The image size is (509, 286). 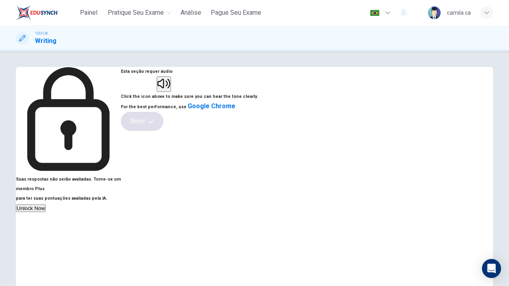 What do you see at coordinates (189, 97) in the screenshot?
I see `h6: Click the icon above to make sure you can hear the tone clearly.` at bounding box center [189, 97].